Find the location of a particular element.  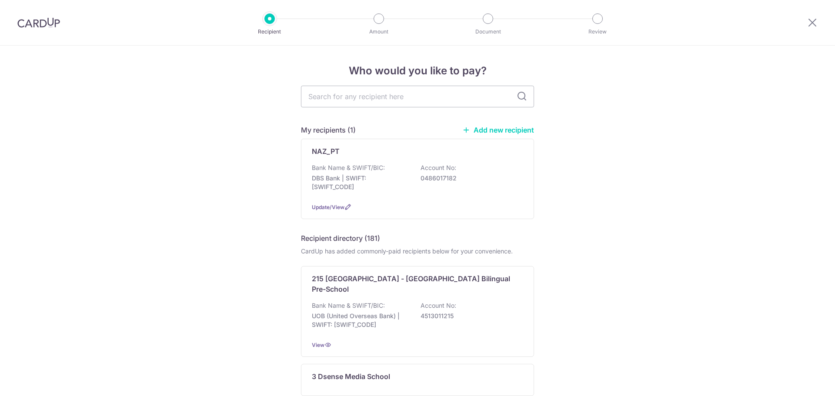

span: Update/View is located at coordinates (328, 207).